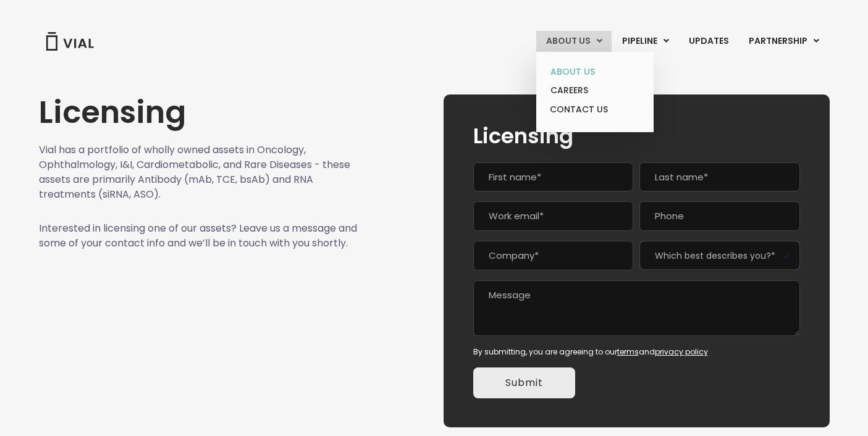 The image size is (868, 436). What do you see at coordinates (719, 177) in the screenshot?
I see `input: Last name*` at bounding box center [719, 177].